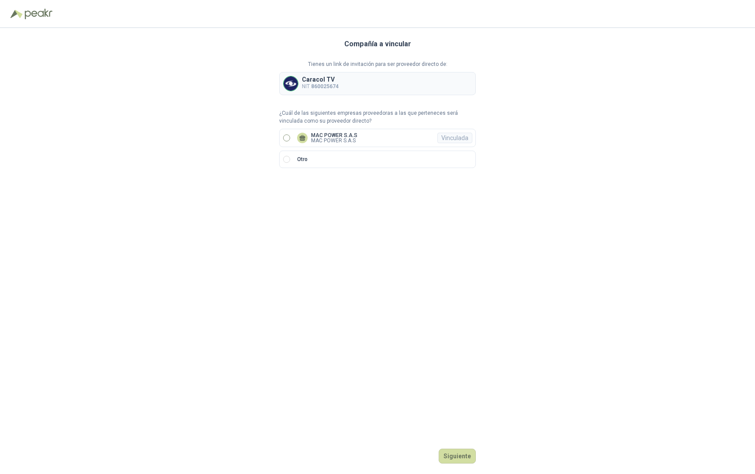 The image size is (755, 474). I want to click on p: Otro, so click(302, 159).